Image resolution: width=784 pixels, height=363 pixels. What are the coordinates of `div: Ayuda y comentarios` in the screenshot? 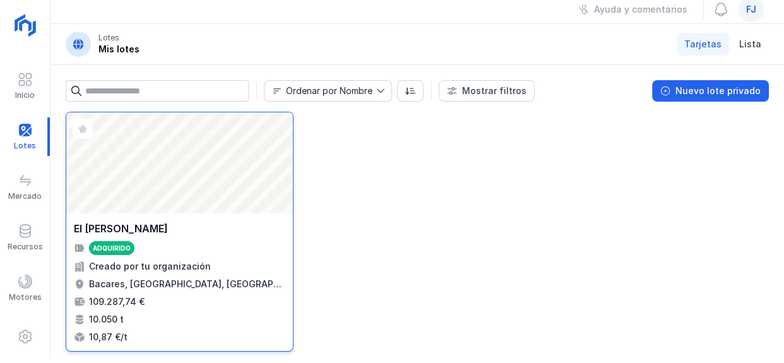 It's located at (641, 9).